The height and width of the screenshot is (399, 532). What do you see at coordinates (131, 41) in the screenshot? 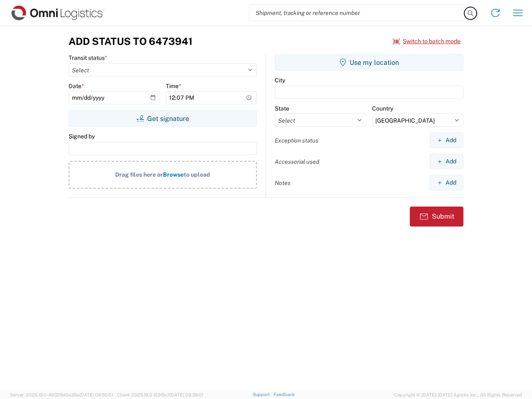
I see `h3: Add Status to 6473941` at bounding box center [131, 41].